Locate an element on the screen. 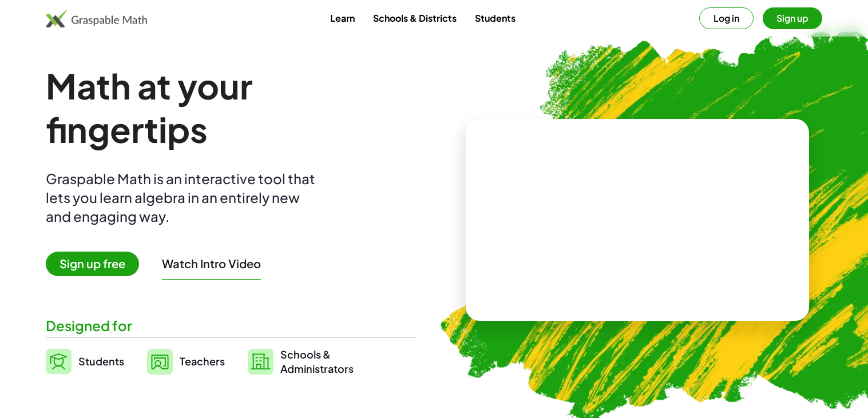 The image size is (868, 418). span: Schools & Administrators is located at coordinates (317, 361).